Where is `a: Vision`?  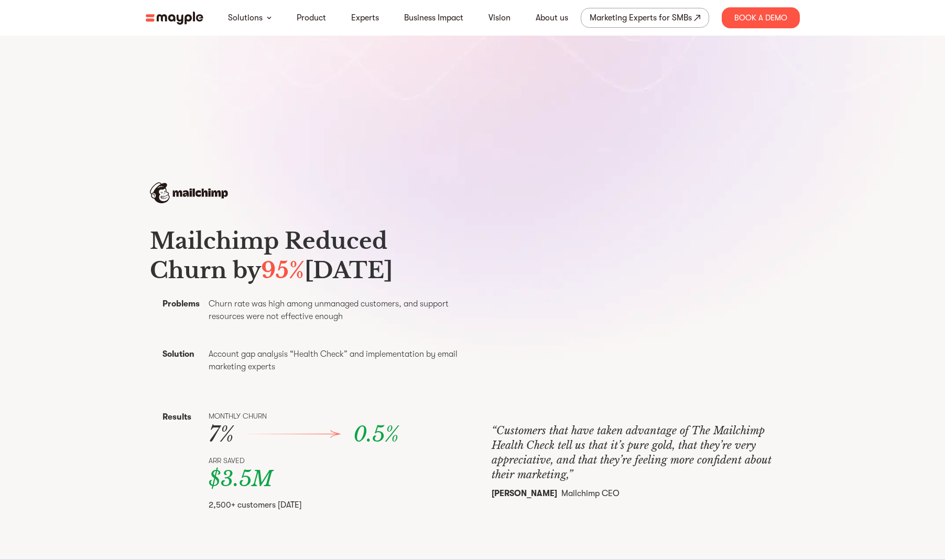 a: Vision is located at coordinates (500, 17).